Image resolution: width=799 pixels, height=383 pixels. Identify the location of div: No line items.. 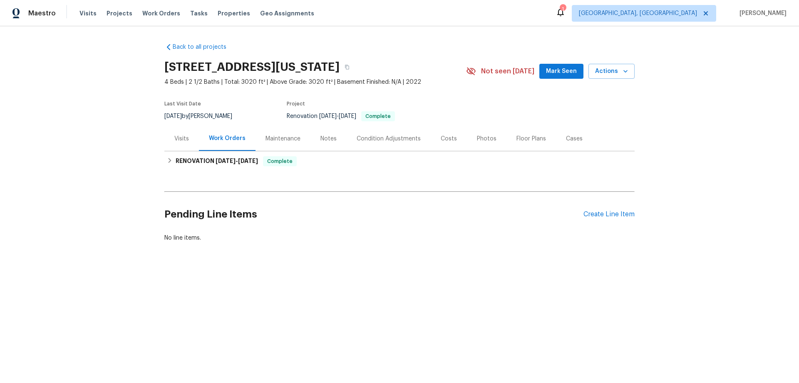
(400, 238).